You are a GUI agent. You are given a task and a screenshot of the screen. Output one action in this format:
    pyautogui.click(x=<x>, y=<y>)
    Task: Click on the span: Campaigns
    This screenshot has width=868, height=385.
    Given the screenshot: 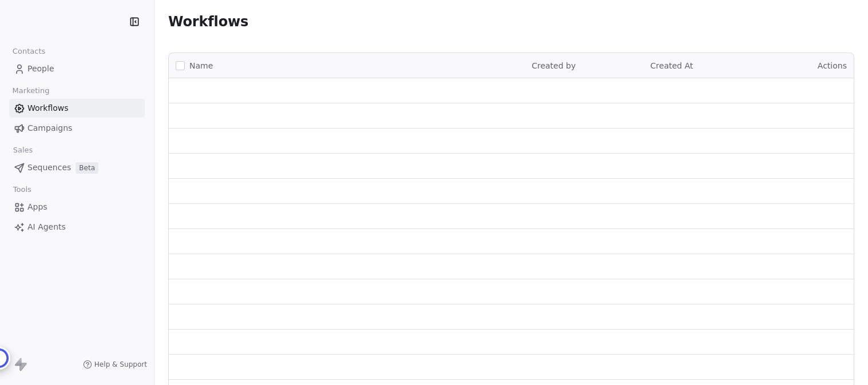 What is the action you would take?
    pyautogui.click(x=50, y=128)
    